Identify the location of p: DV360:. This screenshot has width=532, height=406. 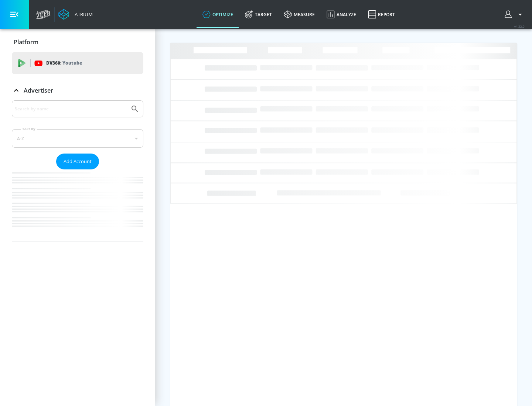
(64, 63).